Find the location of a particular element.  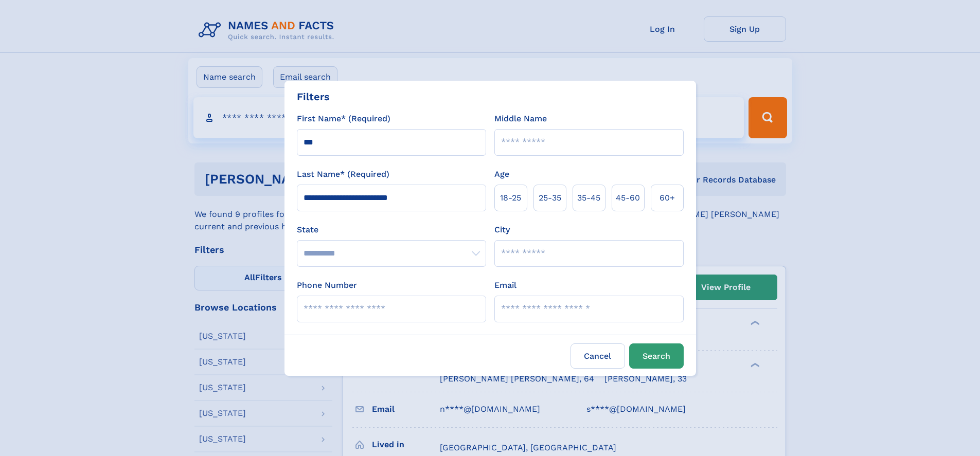

label: Middle Name is located at coordinates (521, 119).